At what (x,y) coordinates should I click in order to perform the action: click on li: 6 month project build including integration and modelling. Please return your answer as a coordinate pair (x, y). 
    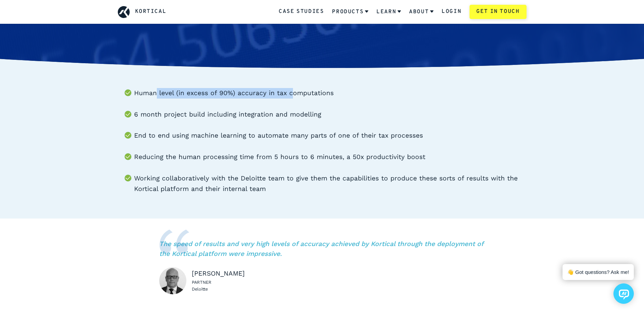
    Looking at the image, I should click on (330, 114).